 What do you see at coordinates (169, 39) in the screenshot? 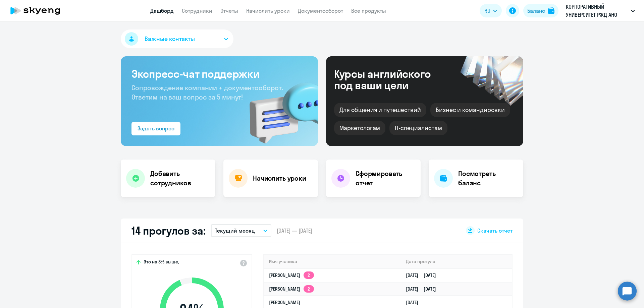
I see `span: Важные контакты` at bounding box center [169, 39].